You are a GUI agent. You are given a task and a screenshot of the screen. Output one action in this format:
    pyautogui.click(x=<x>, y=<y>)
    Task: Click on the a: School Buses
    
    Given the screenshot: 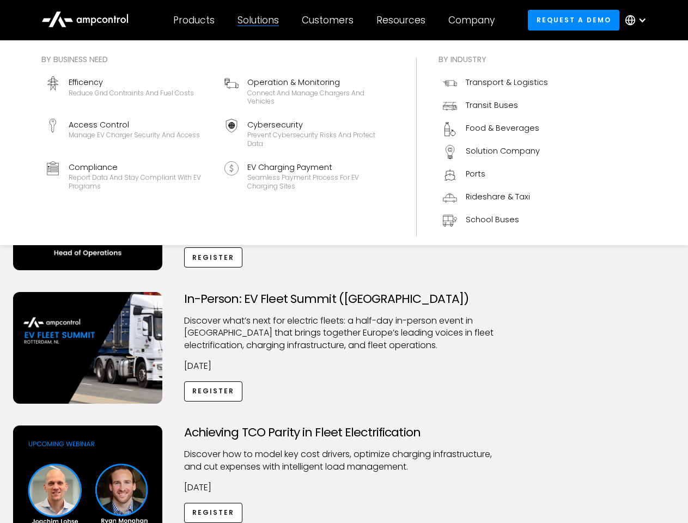 What is the action you would take?
    pyautogui.click(x=495, y=221)
    